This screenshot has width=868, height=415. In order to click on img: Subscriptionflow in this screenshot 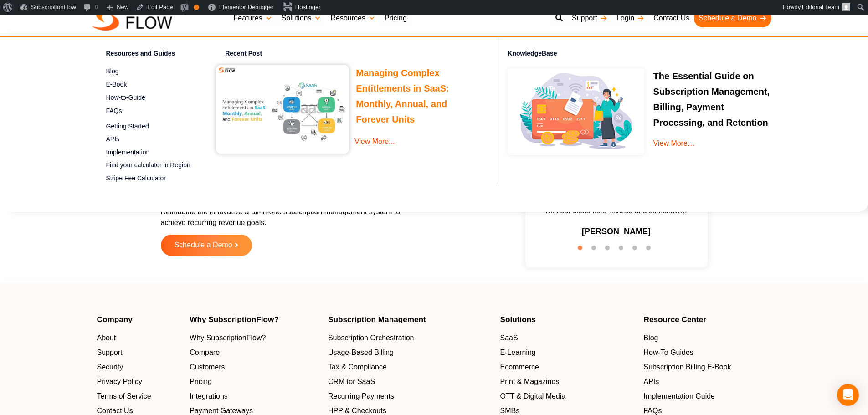, I will do `click(132, 18)`.